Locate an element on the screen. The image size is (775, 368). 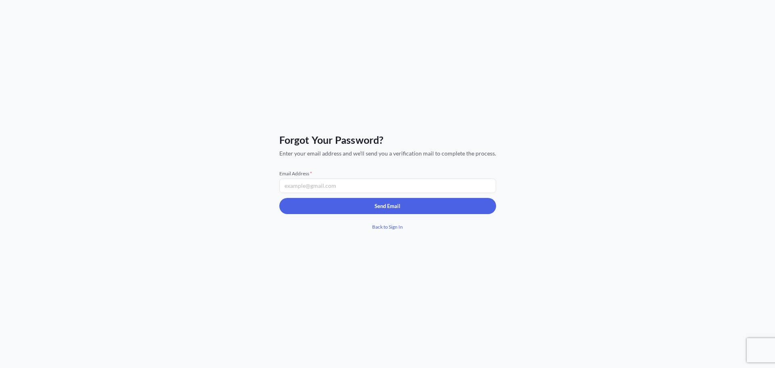
span: Forgot Your Password? is located at coordinates (387, 140).